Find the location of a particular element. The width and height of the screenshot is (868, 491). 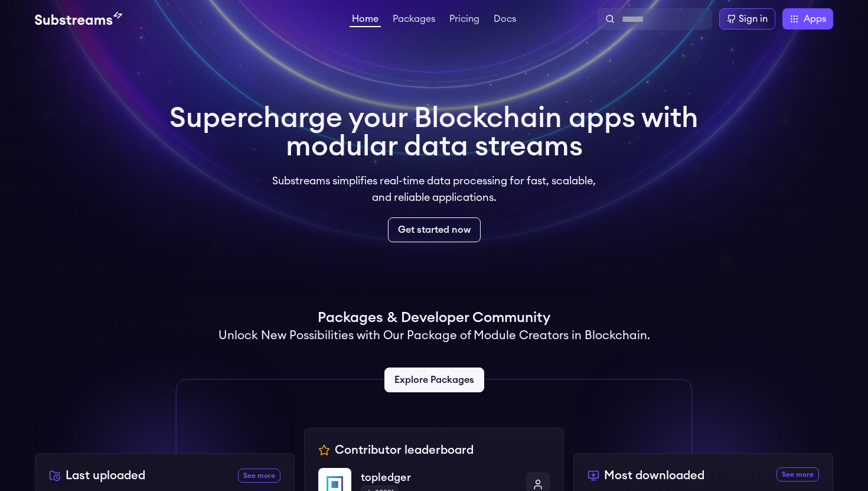

a: Explore Packages is located at coordinates (434, 380).